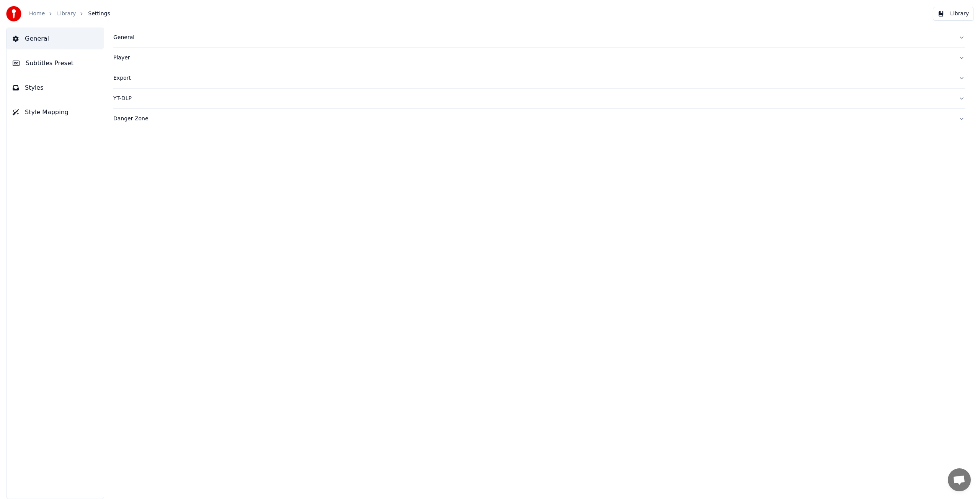 This screenshot has width=980, height=499. What do you see at coordinates (539, 78) in the screenshot?
I see `button: Export` at bounding box center [539, 78].